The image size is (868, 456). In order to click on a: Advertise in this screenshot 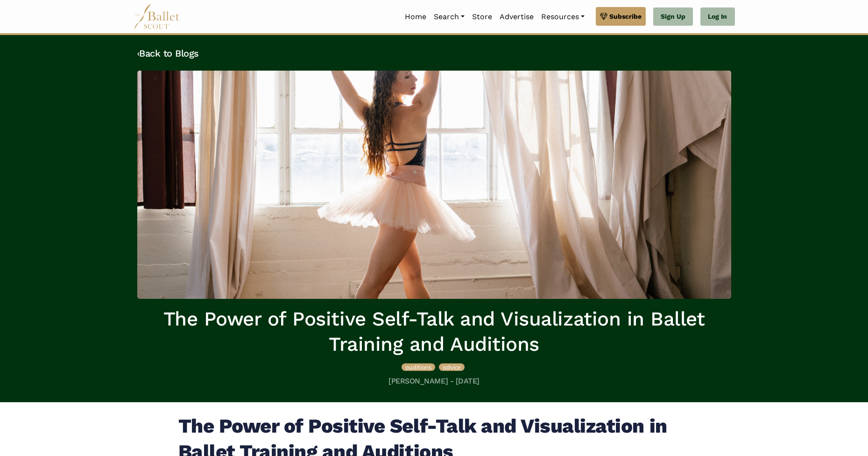, I will do `click(517, 17)`.